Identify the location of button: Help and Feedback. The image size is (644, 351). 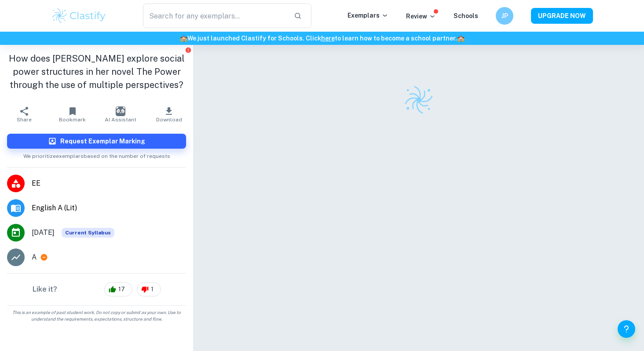
(626, 329).